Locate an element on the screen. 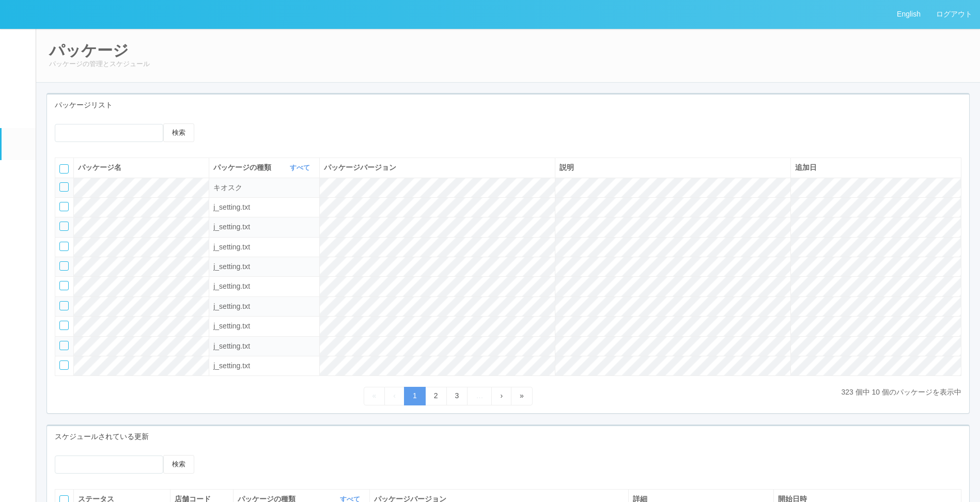  div: ksdpackage.tablefilter.kiosk is located at coordinates (264, 188).